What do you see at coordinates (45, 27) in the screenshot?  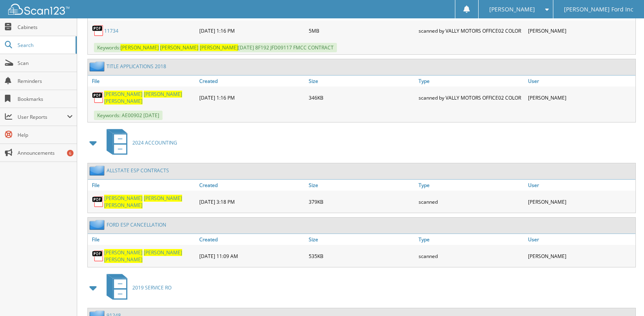 I see `span: Cabinets` at bounding box center [45, 27].